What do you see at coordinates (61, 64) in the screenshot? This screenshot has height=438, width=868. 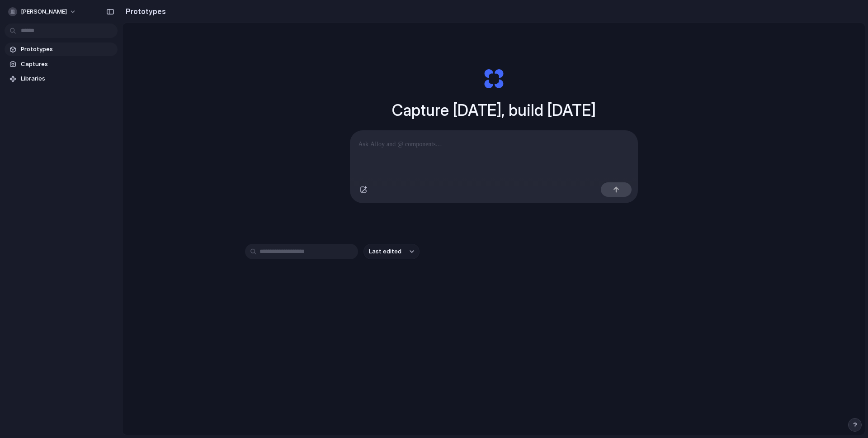 I see `a: Captures` at bounding box center [61, 64].